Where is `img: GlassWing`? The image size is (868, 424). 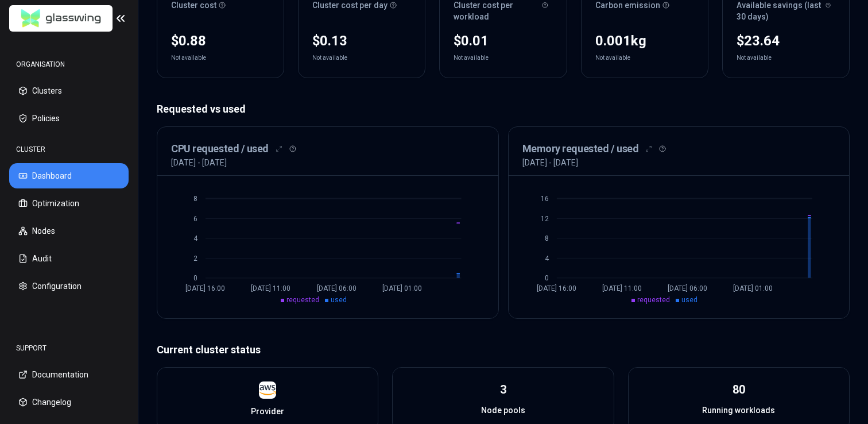 img: GlassWing is located at coordinates (61, 18).